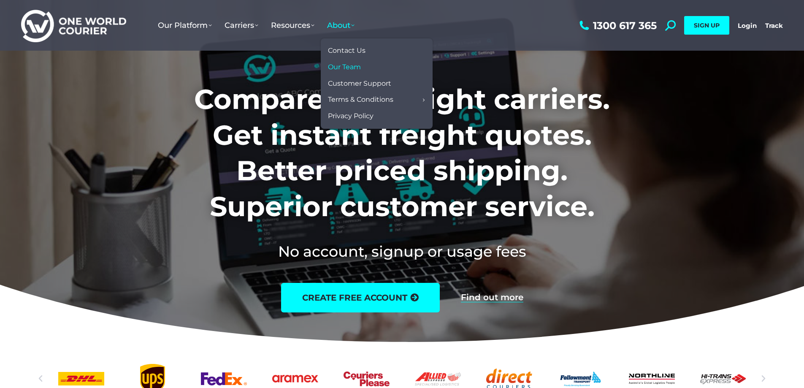 This screenshot has height=388, width=804. I want to click on a: Find out more, so click(492, 298).